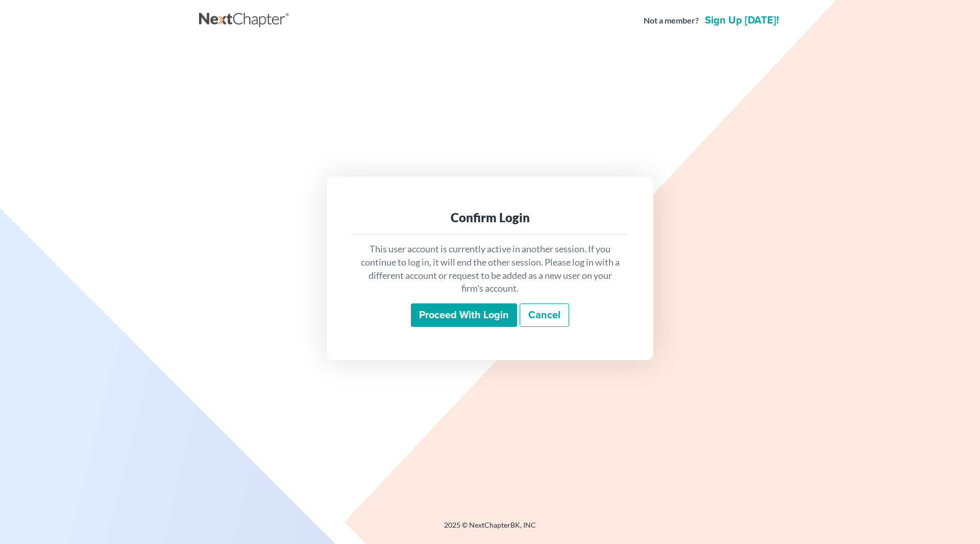  Describe the element at coordinates (490, 529) in the screenshot. I see `div: 2025 © NextChapterBK, INC` at that location.